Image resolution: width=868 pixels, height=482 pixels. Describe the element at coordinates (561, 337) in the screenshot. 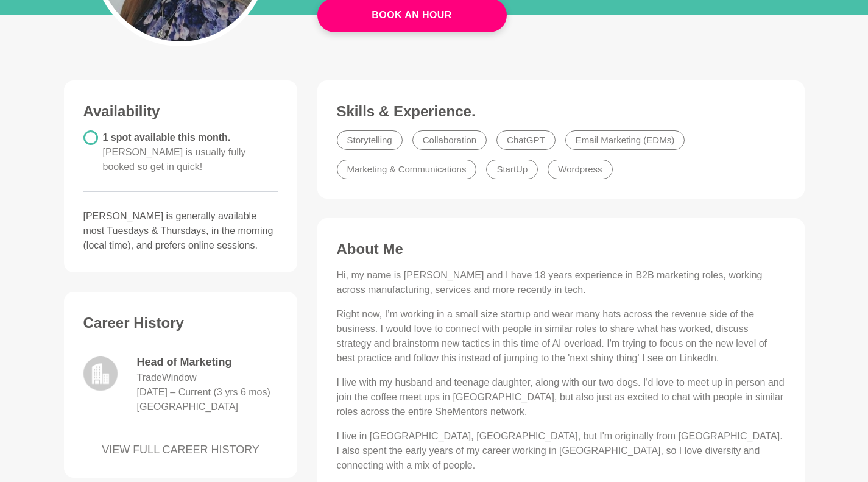

I see `p: Right now, I’m working in a small size startup and wear many hats across the revenue side of the ...` at that location.